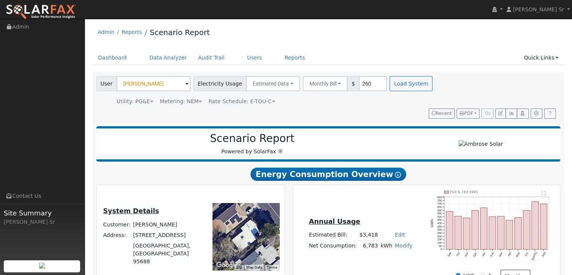 Image resolution: width=572 pixels, height=275 pixels. I want to click on span: Electricity Usage, so click(220, 83).